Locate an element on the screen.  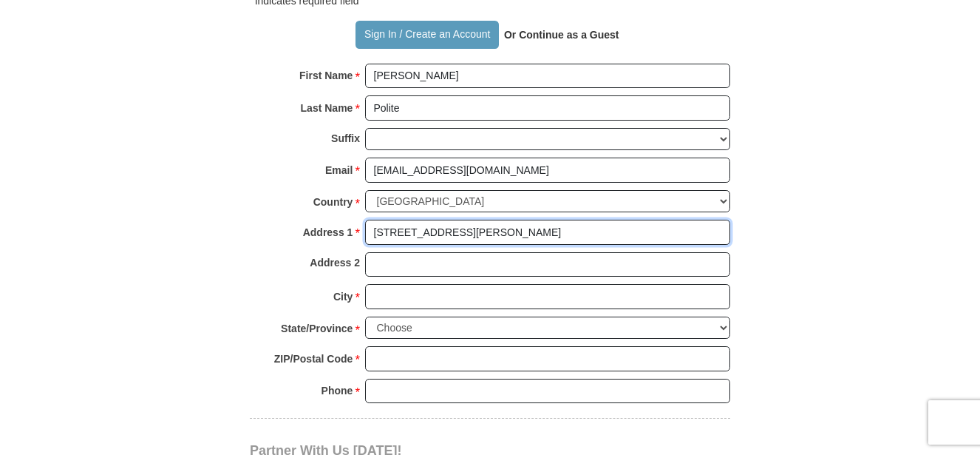
strong: Suffix is located at coordinates (346, 139).